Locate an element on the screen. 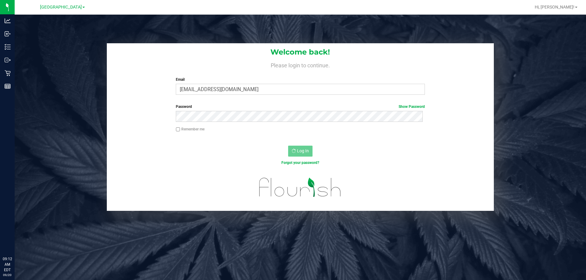 This screenshot has width=586, height=280. h4: Please login to continue. is located at coordinates (300, 65).